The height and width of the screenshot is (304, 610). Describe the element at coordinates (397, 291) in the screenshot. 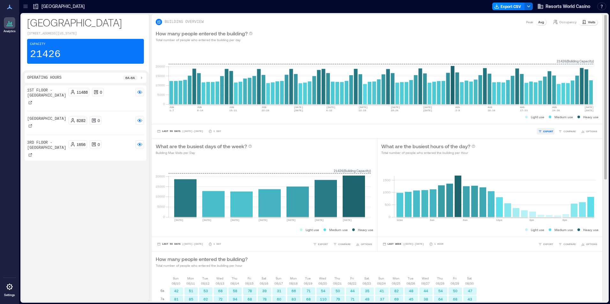

I see `text: 82` at that location.